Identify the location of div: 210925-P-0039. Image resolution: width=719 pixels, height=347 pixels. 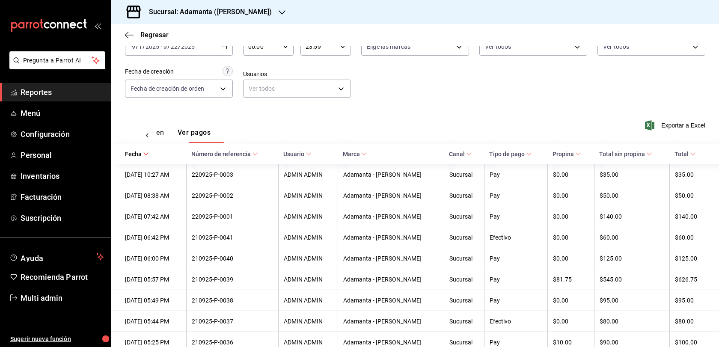
(233, 280).